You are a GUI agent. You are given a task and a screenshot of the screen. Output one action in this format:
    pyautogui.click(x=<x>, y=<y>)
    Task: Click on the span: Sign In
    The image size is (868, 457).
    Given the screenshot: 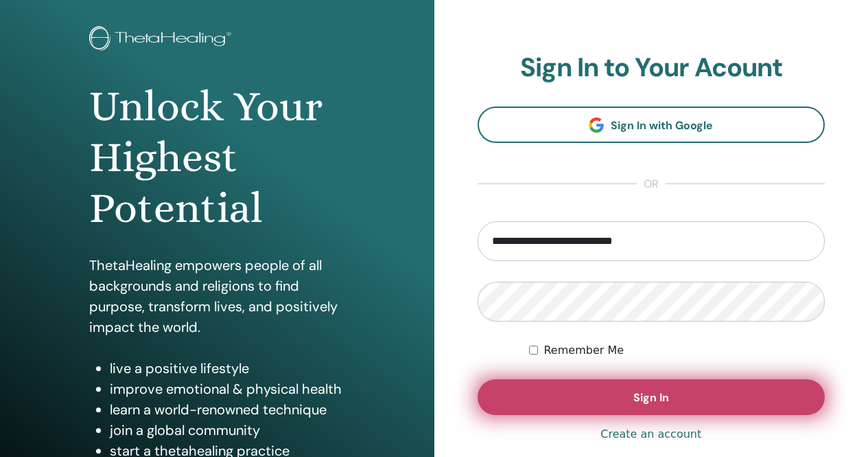 What is the action you would take?
    pyautogui.click(x=652, y=397)
    